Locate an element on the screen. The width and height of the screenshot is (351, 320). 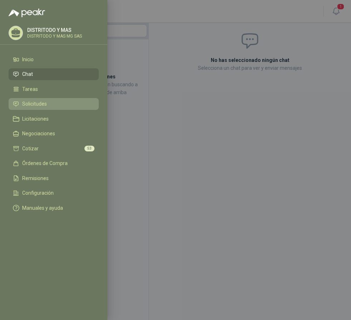
span: 53 is located at coordinates (90, 149).